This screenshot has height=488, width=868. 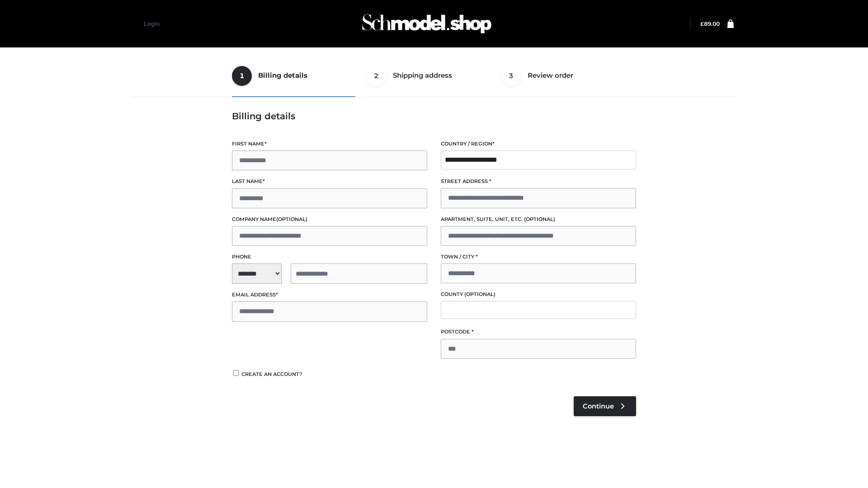 What do you see at coordinates (539, 181) in the screenshot?
I see `label: Street address` at bounding box center [539, 181].